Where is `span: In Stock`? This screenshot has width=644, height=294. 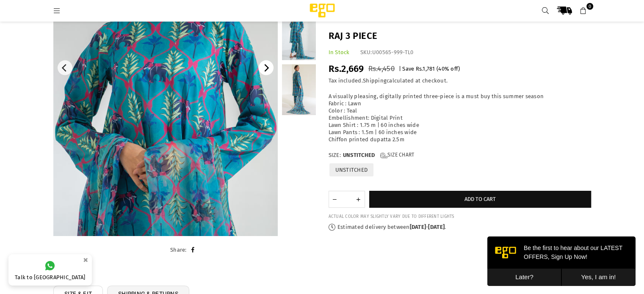 span: In Stock is located at coordinates (339, 52).